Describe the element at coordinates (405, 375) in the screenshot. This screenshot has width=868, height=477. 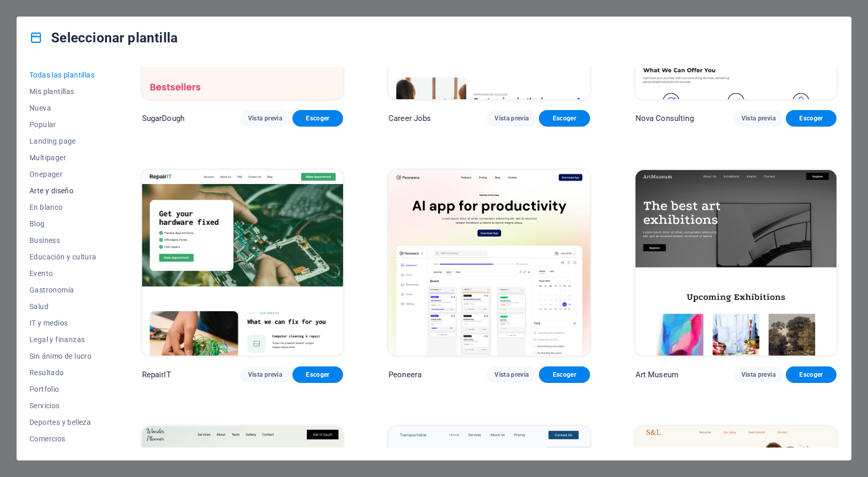
I see `p: Peoneera` at that location.